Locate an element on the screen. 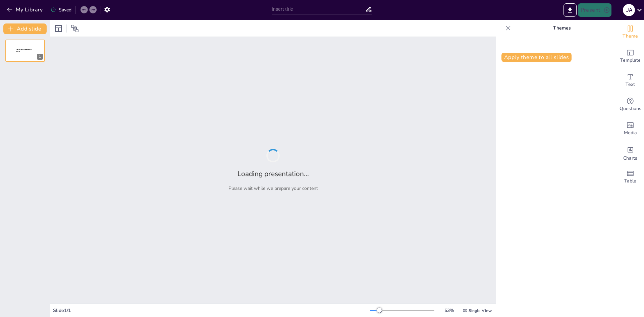 The width and height of the screenshot is (644, 317). button: Add slide is located at coordinates (25, 29).